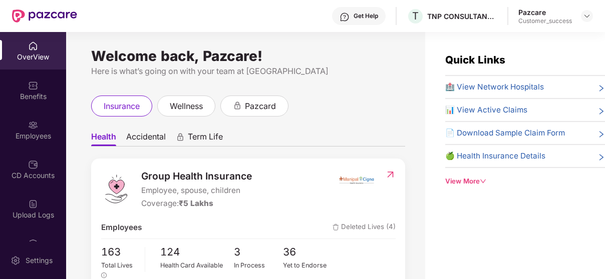 The width and height of the screenshot is (605, 279). What do you see at coordinates (545, 12) in the screenshot?
I see `div: Pazcare` at bounding box center [545, 12].